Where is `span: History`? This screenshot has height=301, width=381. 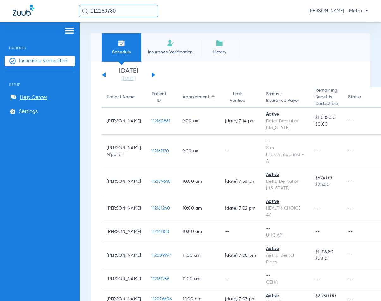 span: History is located at coordinates (219, 52).